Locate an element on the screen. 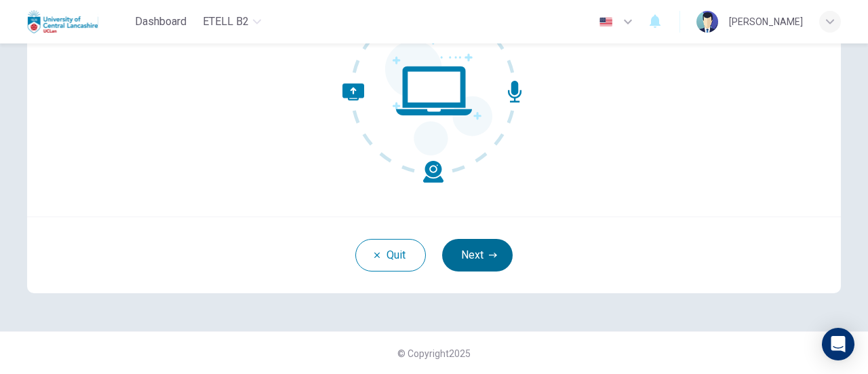 The width and height of the screenshot is (868, 374). button: Dashboard is located at coordinates (161, 22).